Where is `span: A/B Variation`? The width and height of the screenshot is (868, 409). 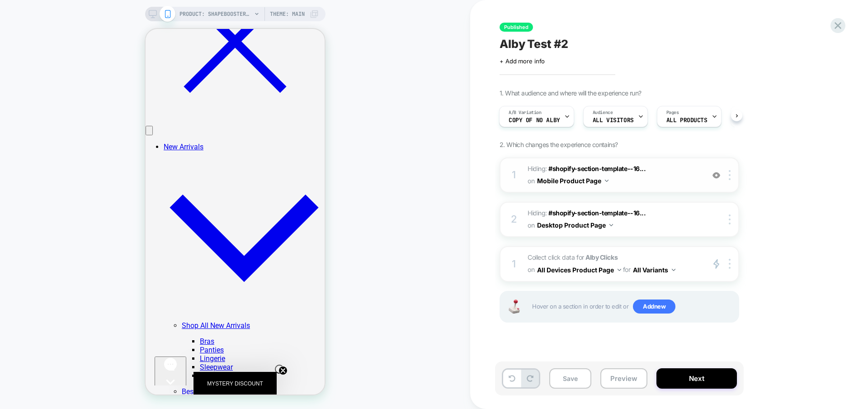 span: A/B Variation is located at coordinates (525, 113).